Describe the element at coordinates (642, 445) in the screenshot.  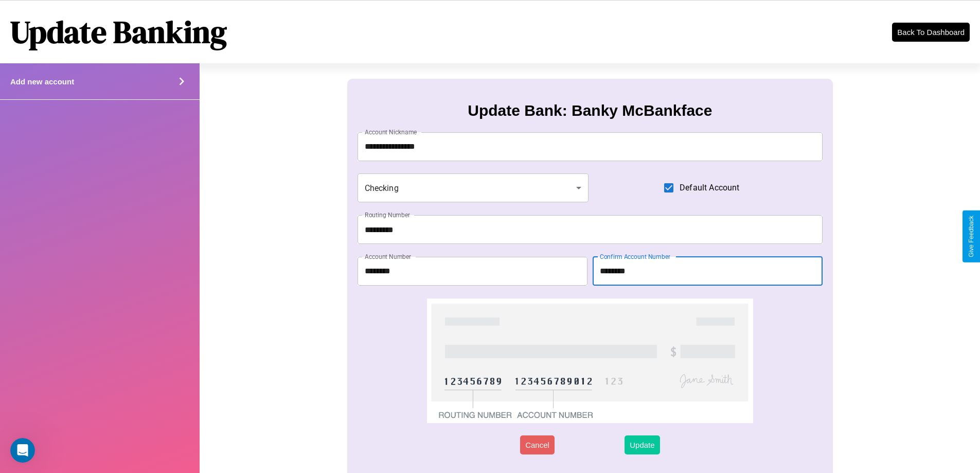
I see `button: Update` at that location.